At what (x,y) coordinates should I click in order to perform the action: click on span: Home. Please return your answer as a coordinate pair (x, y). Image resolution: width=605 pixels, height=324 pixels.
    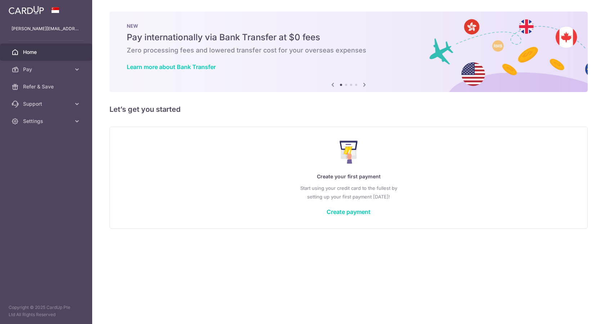
    Looking at the image, I should click on (47, 52).